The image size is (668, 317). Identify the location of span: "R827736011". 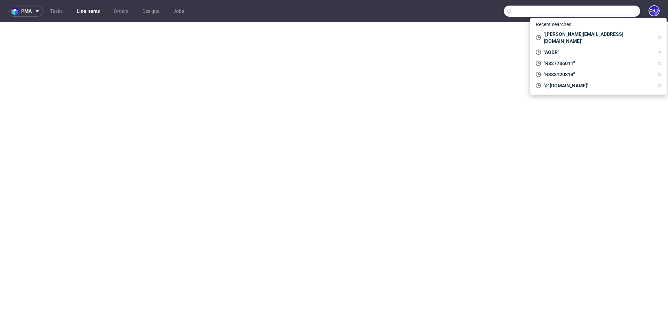
(597, 63).